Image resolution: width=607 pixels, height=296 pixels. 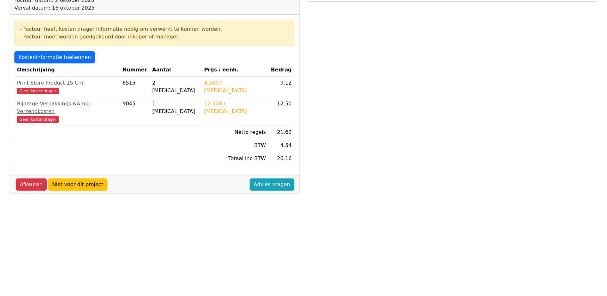 I want to click on a: Kosteninformatie toekennen, so click(x=55, y=57).